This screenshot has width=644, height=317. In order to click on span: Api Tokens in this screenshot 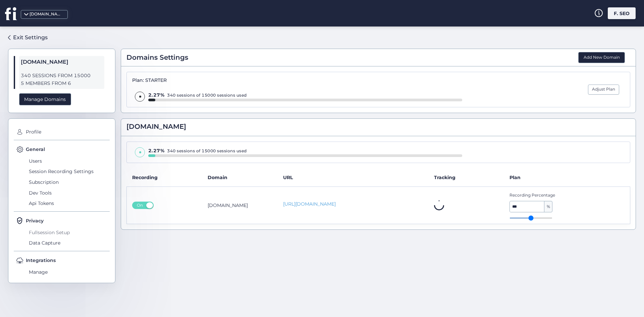, I will do `click(69, 203)`.